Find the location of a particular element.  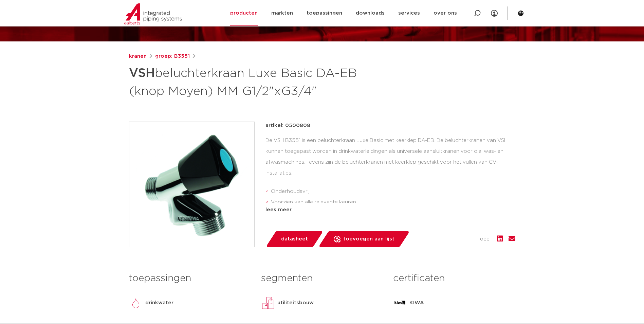

strong: VSH is located at coordinates (142, 73).